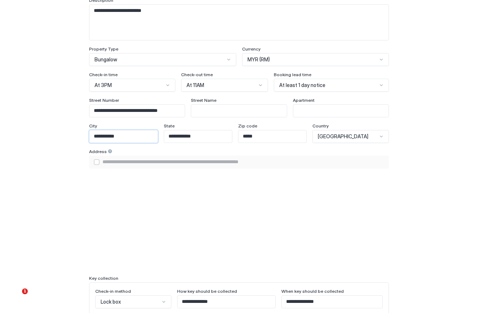  What do you see at coordinates (97, 162) in the screenshot?
I see `div: airbnbAddress` at bounding box center [97, 162].